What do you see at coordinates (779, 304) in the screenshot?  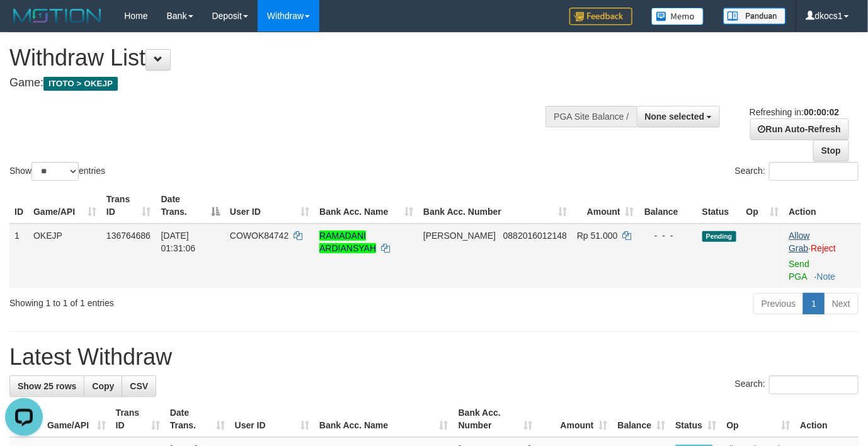 I see `a: Previous` at bounding box center [779, 304].